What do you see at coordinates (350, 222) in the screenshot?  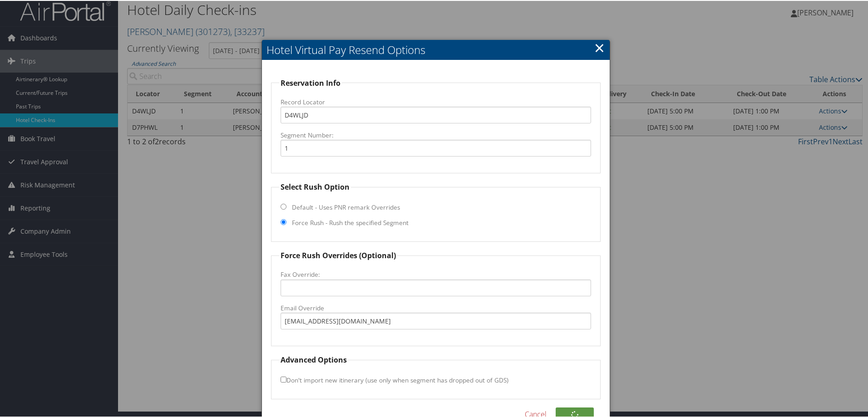 I see `label: Force Rush - Rush the specified Segment` at bounding box center [350, 222].